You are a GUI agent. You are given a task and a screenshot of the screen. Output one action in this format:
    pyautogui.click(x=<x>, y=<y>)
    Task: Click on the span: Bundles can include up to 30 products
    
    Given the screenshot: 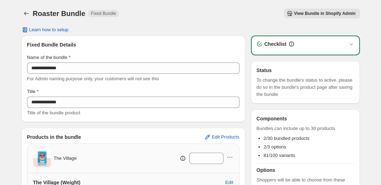 What is the action you would take?
    pyautogui.click(x=305, y=129)
    